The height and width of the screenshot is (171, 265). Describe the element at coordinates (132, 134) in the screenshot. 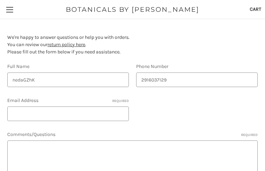

I see `label: Comments/Questions` at that location.